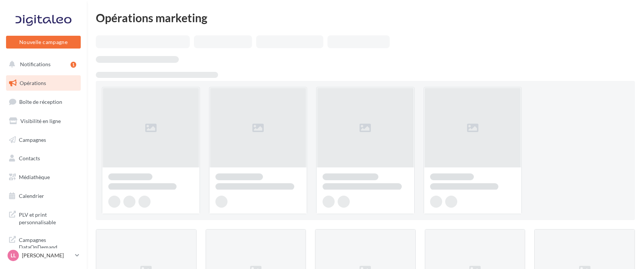 Image resolution: width=644 pixels, height=269 pixels. Describe the element at coordinates (29, 158) in the screenshot. I see `span: Contacts` at that location.